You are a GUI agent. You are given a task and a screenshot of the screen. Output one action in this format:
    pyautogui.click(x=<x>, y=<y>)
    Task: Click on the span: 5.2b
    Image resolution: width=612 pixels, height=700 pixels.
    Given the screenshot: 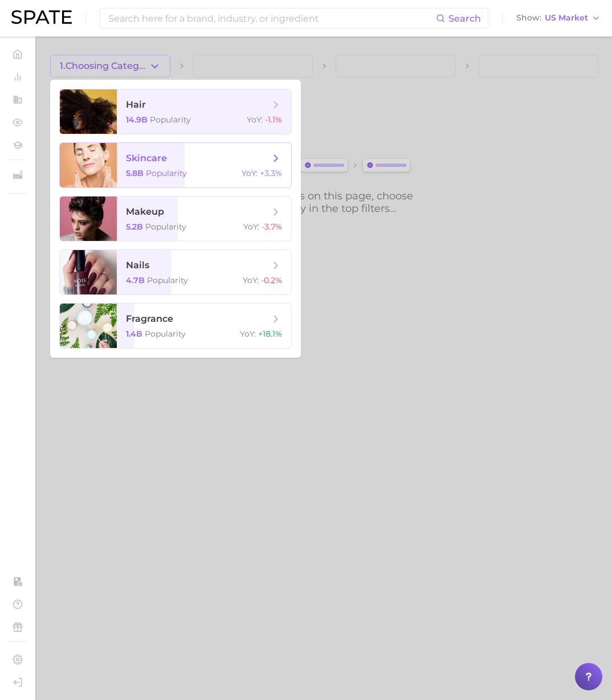 What is the action you would take?
    pyautogui.click(x=135, y=227)
    